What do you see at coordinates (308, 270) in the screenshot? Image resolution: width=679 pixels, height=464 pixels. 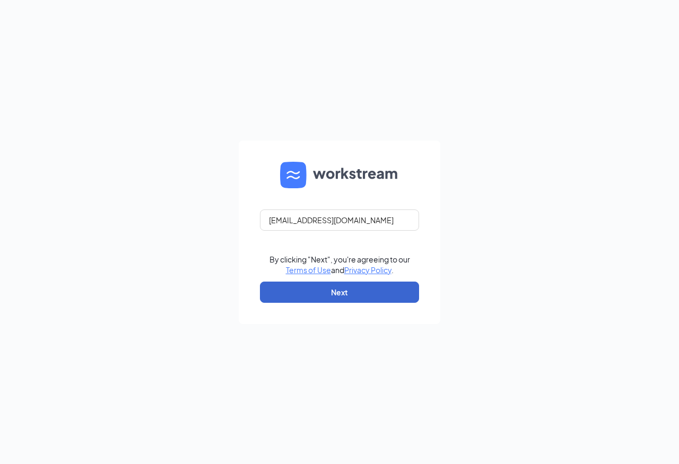 I see `a: Terms of Use` at bounding box center [308, 270].